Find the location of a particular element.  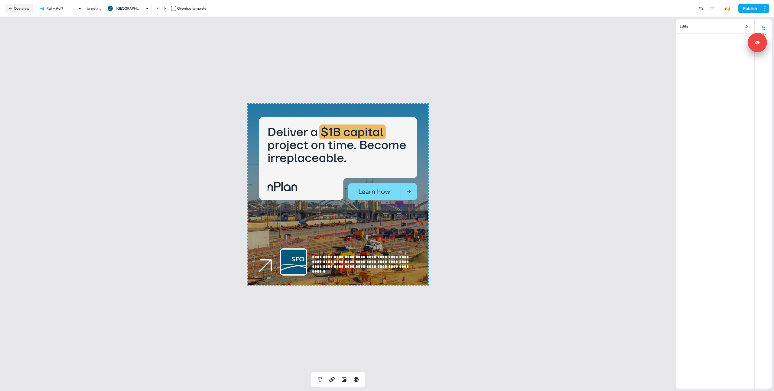

button: Publish is located at coordinates (750, 8).